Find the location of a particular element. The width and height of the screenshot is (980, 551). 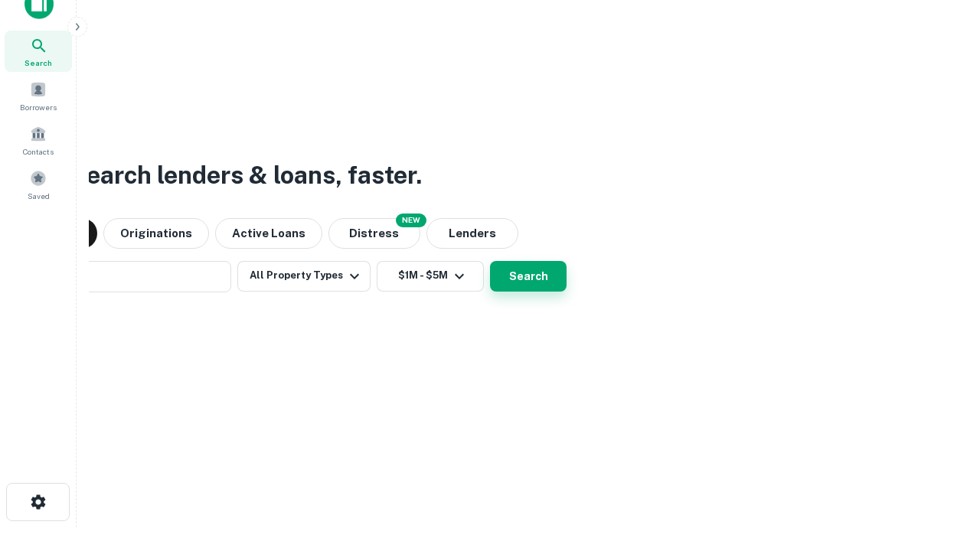

div: Contacts is located at coordinates (39, 140).